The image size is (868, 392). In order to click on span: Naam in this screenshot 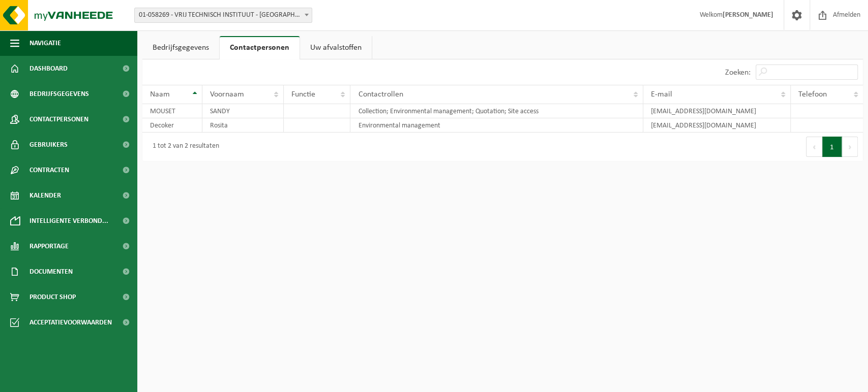, I will do `click(160, 94)`.